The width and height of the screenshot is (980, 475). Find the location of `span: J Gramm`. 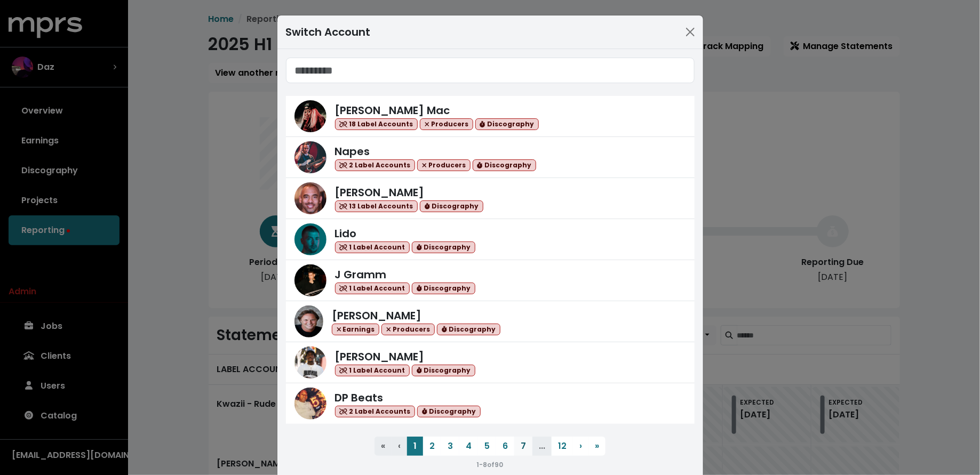

span: J Gramm is located at coordinates (361, 275).